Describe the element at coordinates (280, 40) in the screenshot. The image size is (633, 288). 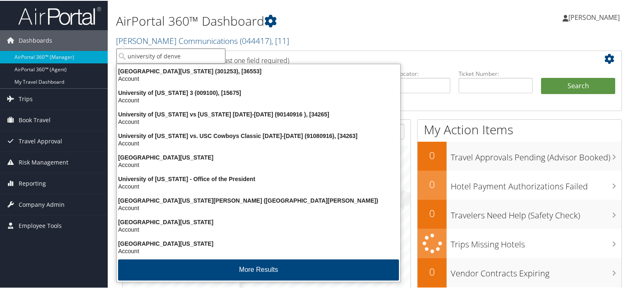
I see `span: , [ 11 ]` at that location.